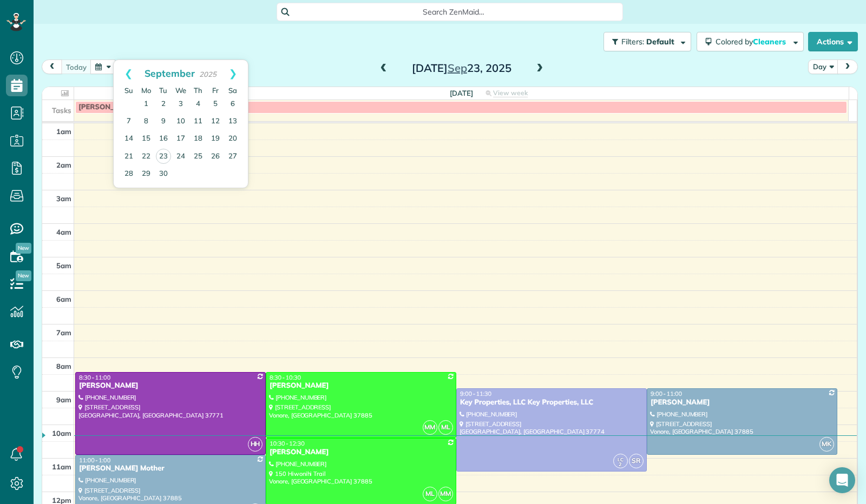 The height and width of the screenshot is (504, 866). Describe the element at coordinates (64, 131) in the screenshot. I see `span: 1am` at that location.